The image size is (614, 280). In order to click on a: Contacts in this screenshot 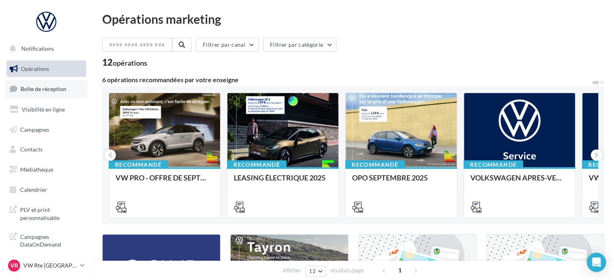, I will do `click(46, 149)`.